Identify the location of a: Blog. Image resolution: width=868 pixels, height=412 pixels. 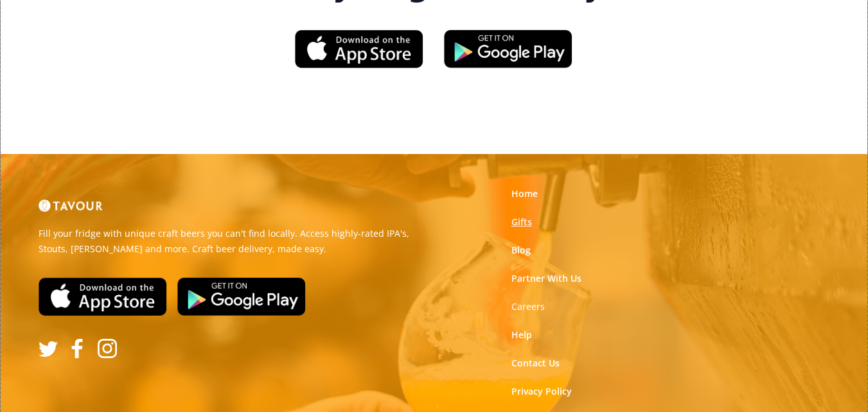
(521, 251).